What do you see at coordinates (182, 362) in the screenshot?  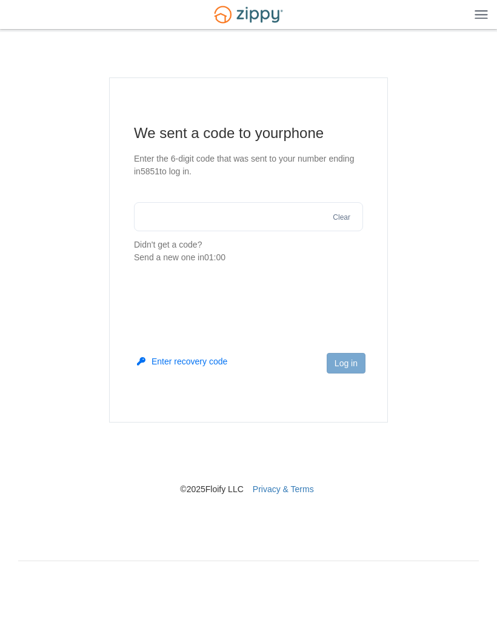 I see `button: Enter recovery code` at bounding box center [182, 362].